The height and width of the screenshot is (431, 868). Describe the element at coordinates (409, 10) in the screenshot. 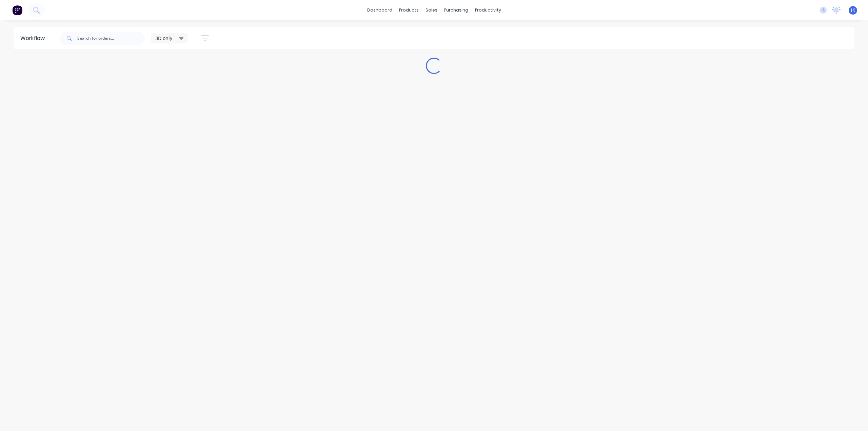

I see `div: products` at that location.